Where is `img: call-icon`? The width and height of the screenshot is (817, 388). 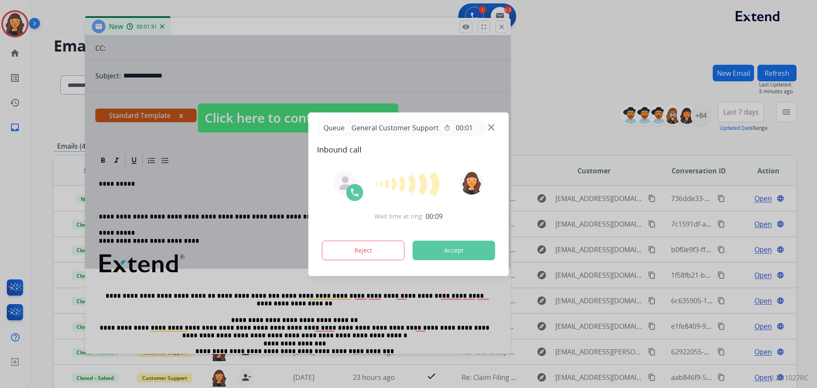
img: call-icon is located at coordinates (355, 192).